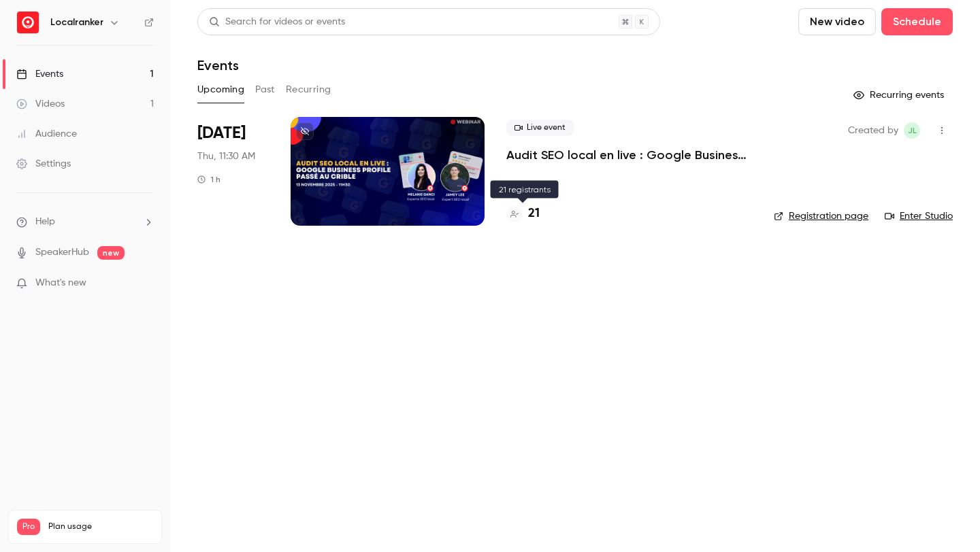 The image size is (980, 552). What do you see at coordinates (873, 131) in the screenshot?
I see `span: Created by` at bounding box center [873, 131].